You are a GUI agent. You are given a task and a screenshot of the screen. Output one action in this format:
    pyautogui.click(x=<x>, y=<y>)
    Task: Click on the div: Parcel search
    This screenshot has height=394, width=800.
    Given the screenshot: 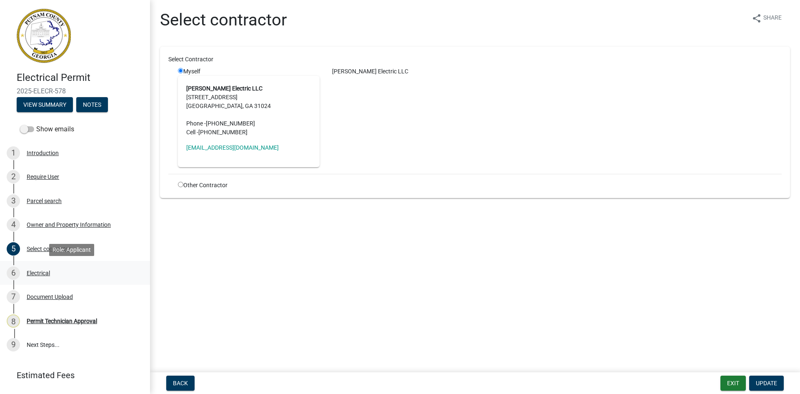 What is the action you would take?
    pyautogui.click(x=44, y=201)
    